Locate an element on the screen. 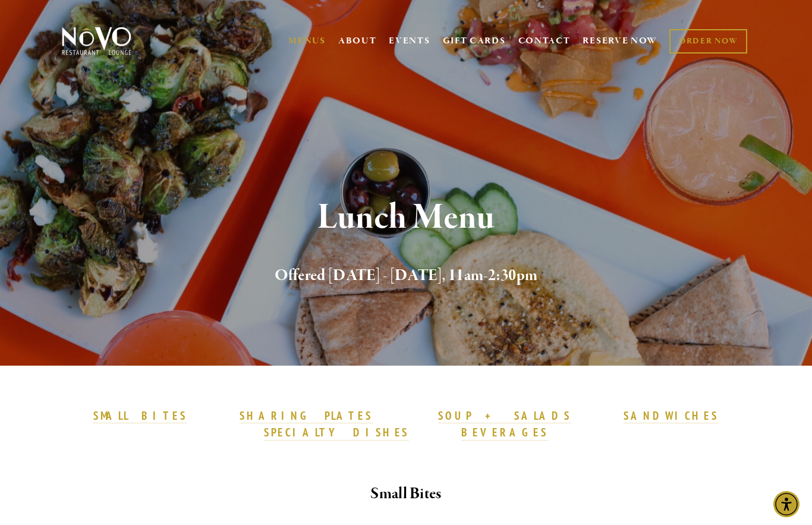  strong: SANDWICHES is located at coordinates (671, 415).